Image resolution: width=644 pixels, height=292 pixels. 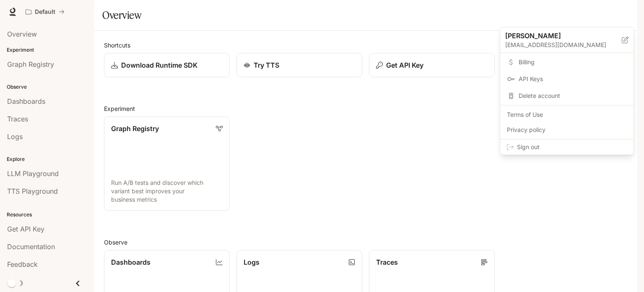 What do you see at coordinates (567, 130) in the screenshot?
I see `a: Privacy policy` at bounding box center [567, 130].